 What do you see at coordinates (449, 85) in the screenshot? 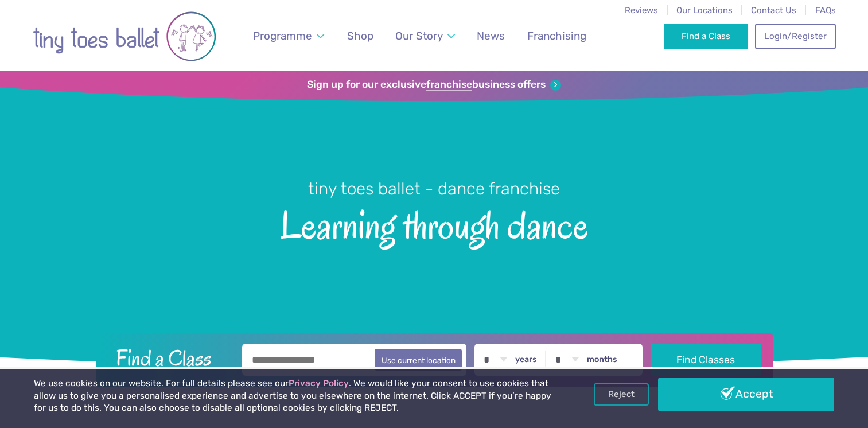
I see `strong: franchise` at bounding box center [449, 85].